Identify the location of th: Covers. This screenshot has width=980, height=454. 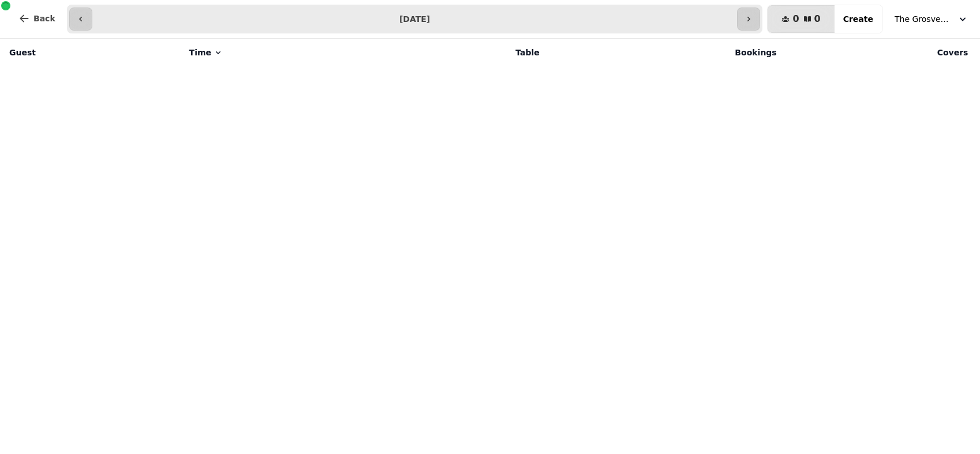
(879, 53).